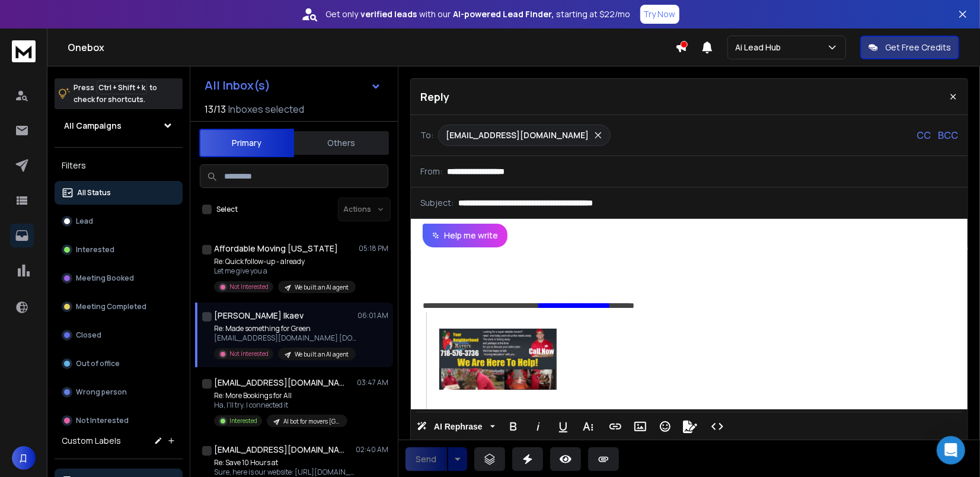  I want to click on h1: All Inbox(s), so click(237, 85).